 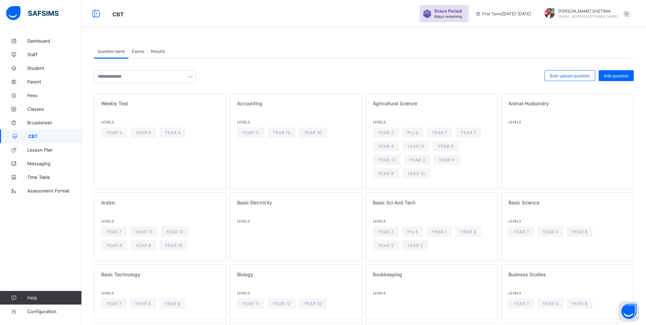 I want to click on span: Messaging, so click(x=54, y=163).